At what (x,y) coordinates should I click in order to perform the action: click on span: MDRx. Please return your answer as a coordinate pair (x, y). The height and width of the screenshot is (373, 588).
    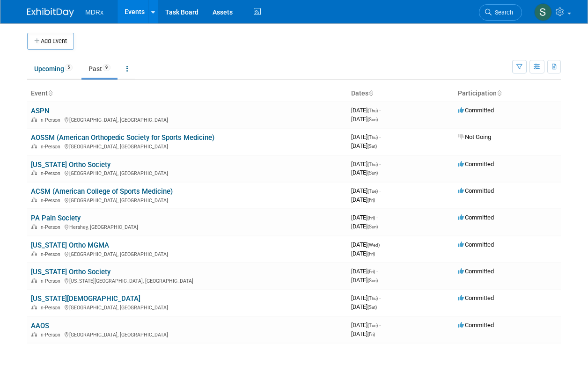
    Looking at the image, I should click on (94, 12).